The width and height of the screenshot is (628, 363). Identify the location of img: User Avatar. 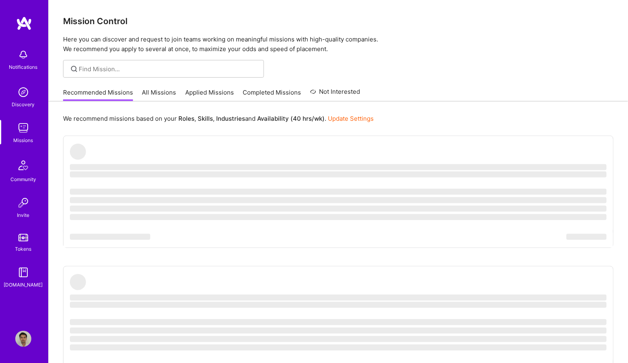
(23, 338).